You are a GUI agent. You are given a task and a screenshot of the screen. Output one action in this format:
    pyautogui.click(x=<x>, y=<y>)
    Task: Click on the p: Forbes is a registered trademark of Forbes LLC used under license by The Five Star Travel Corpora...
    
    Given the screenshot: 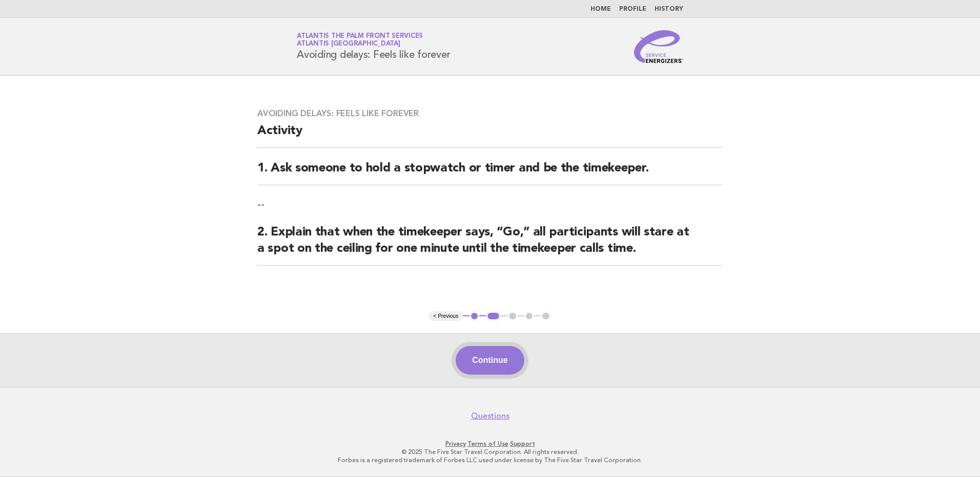 What is the action you would take?
    pyautogui.click(x=490, y=460)
    